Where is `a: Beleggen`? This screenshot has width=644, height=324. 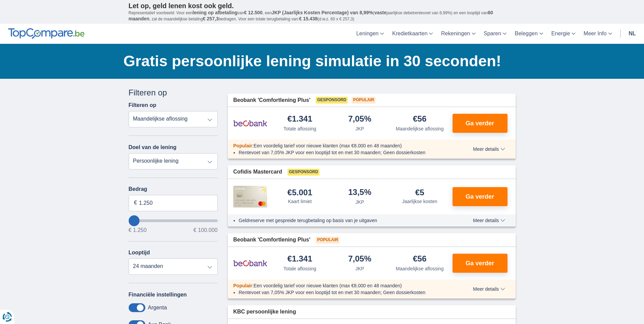 a: Beleggen is located at coordinates (529, 34).